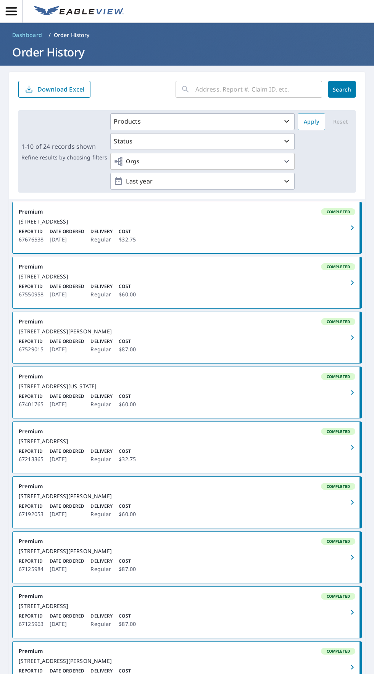 The width and height of the screenshot is (374, 674). I want to click on p: 67192053, so click(31, 514).